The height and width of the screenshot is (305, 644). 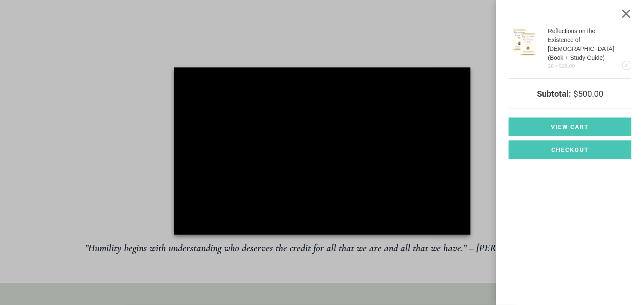 I want to click on span: Checkout, so click(x=570, y=150).